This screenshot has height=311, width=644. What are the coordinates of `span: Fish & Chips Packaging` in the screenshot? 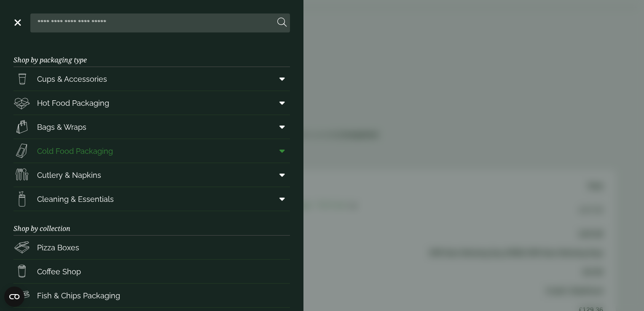 It's located at (78, 295).